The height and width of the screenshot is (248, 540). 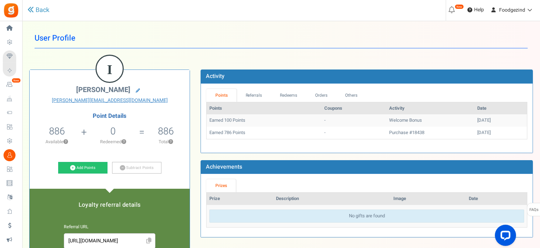 I want to click on div: No gifts are found, so click(x=366, y=216).